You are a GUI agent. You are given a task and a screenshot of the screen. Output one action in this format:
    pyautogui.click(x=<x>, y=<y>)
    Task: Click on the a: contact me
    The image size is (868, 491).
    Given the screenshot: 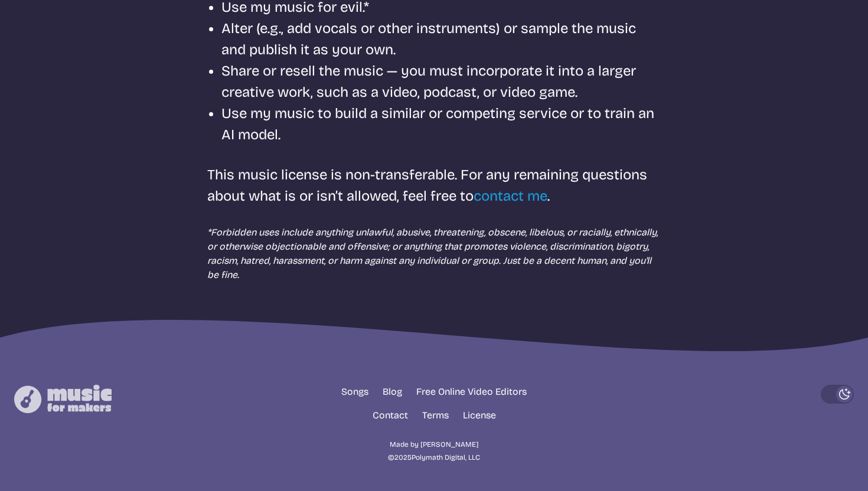 What is the action you would take?
    pyautogui.click(x=510, y=196)
    